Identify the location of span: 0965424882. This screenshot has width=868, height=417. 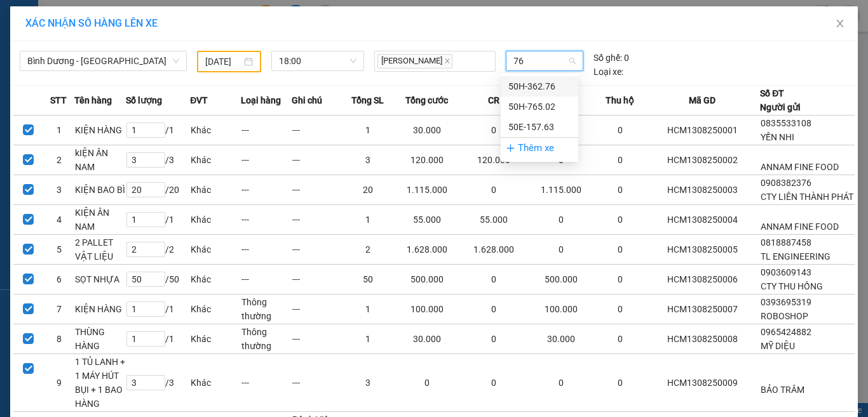
(786, 332).